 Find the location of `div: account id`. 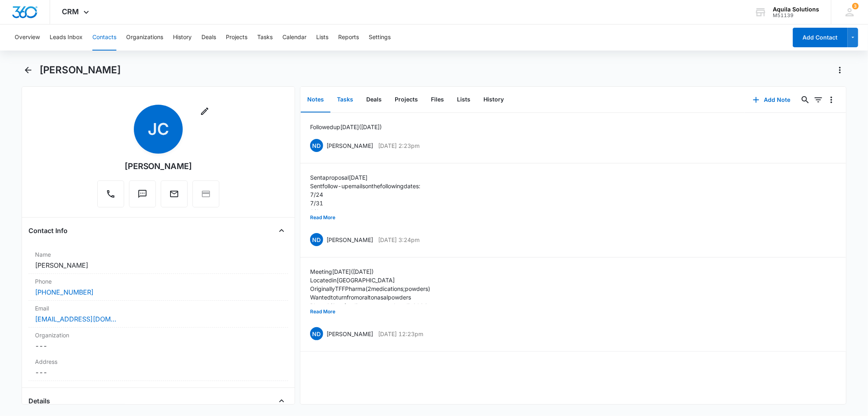

div: account id is located at coordinates (796, 16).